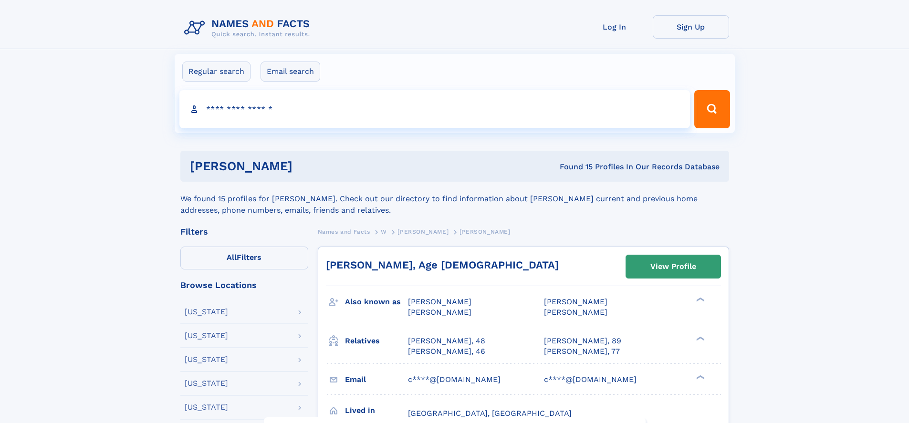  I want to click on a: Names and Facts, so click(344, 231).